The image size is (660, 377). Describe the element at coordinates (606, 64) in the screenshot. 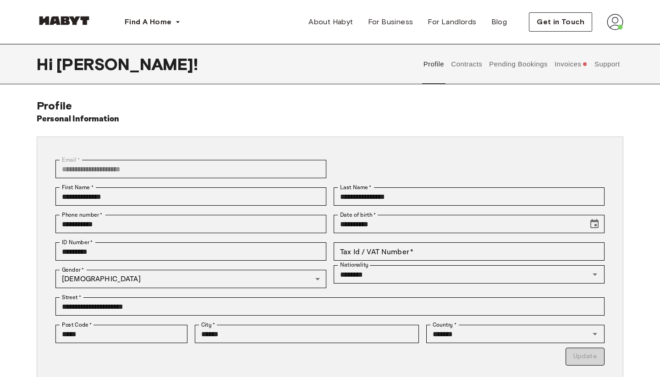

I see `button: Support` at that location.